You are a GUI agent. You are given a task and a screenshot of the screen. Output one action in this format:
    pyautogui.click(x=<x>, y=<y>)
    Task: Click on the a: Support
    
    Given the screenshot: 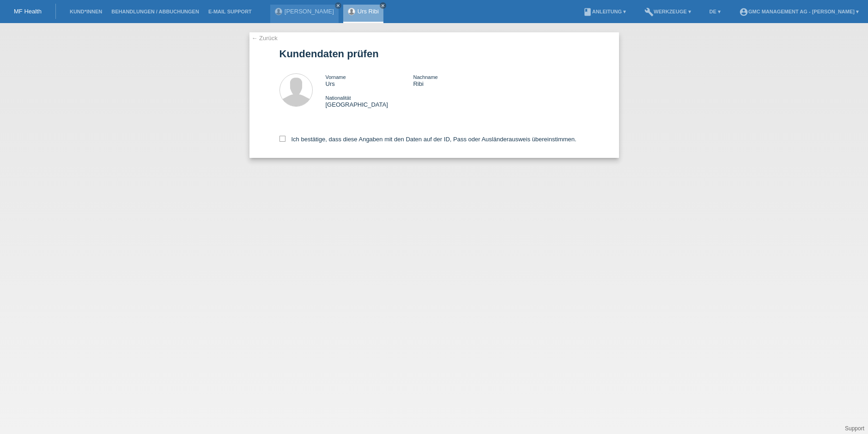 What is the action you would take?
    pyautogui.click(x=854, y=429)
    